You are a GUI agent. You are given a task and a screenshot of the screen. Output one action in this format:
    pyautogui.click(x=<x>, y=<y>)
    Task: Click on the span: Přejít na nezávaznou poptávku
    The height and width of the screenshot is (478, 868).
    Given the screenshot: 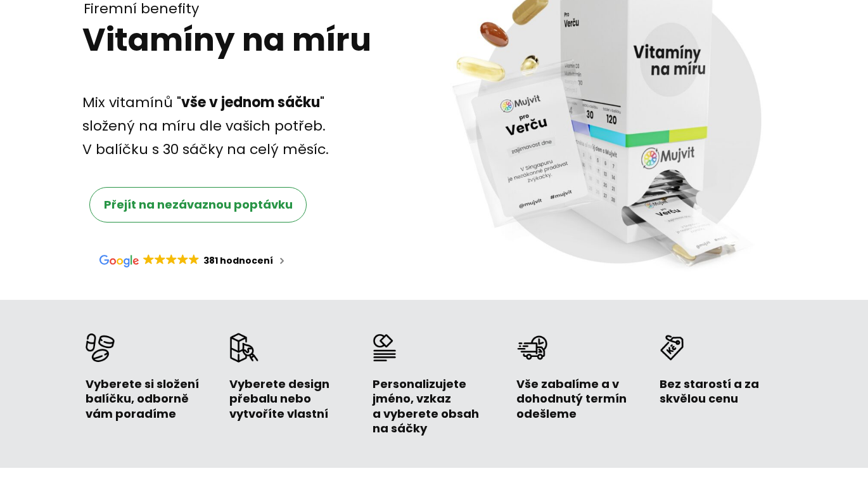 What is the action you would take?
    pyautogui.click(x=198, y=204)
    